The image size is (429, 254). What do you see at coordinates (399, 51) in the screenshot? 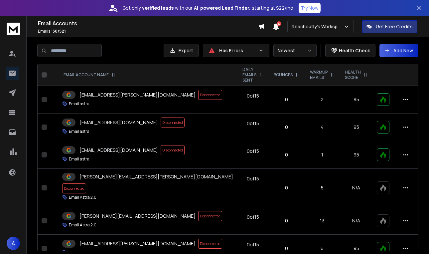
I see `button: Add New` at bounding box center [399, 51].